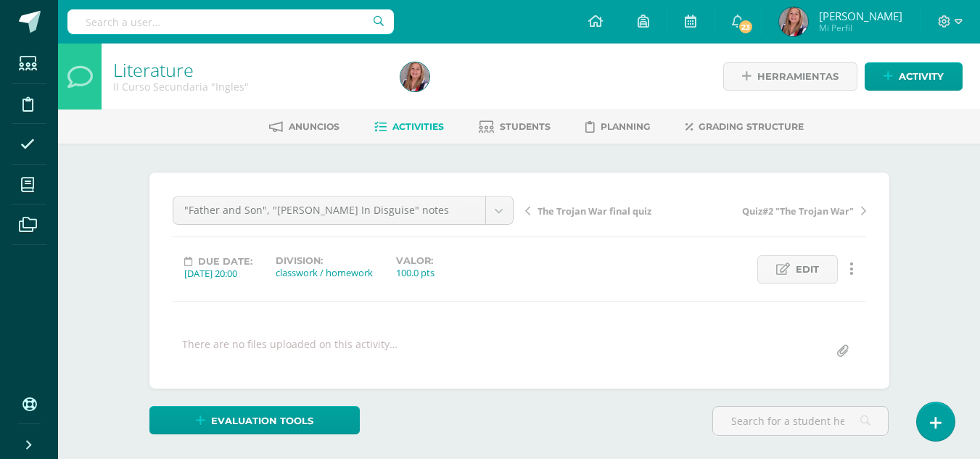 Image resolution: width=980 pixels, height=459 pixels. Describe the element at coordinates (751, 126) in the screenshot. I see `span: Grading structure` at that location.